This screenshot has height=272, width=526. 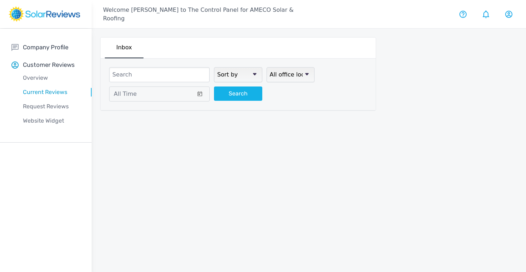 I want to click on input: Search, so click(x=159, y=75).